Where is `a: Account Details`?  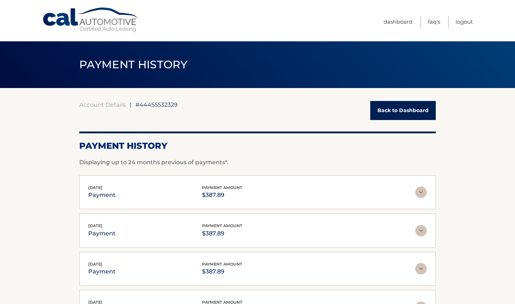 a: Account Details is located at coordinates (102, 105).